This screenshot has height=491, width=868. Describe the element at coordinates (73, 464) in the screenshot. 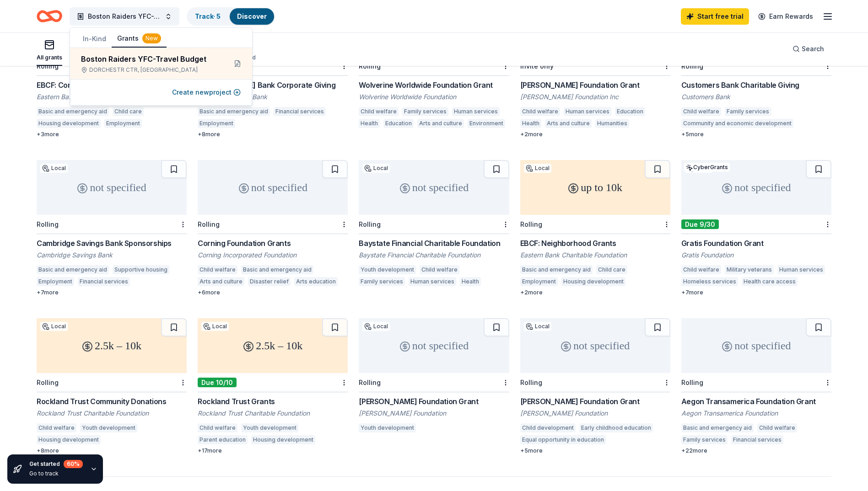

I see `div: 60 %` at that location.